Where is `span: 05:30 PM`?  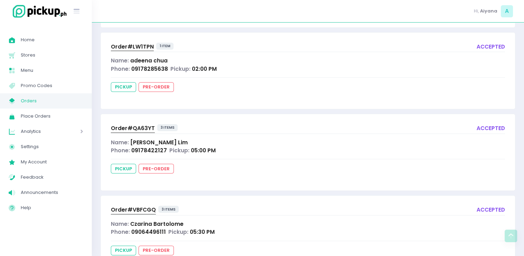
span: 05:30 PM is located at coordinates (202, 231).